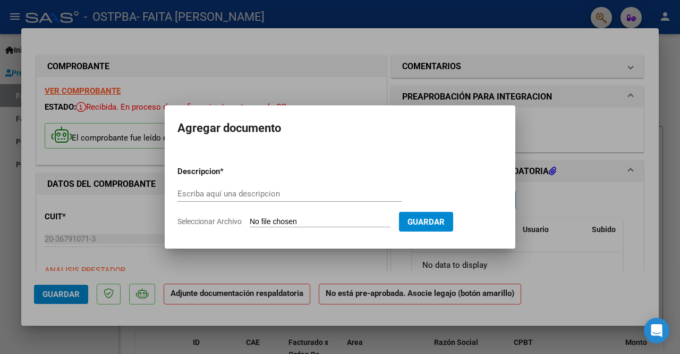 The width and height of the screenshot is (680, 354). Describe the element at coordinates (657, 330) in the screenshot. I see `div: Open Intercom Messenger` at that location.